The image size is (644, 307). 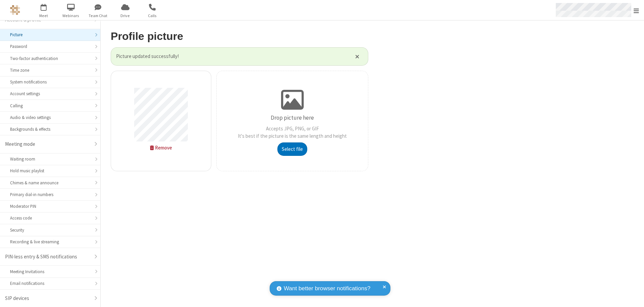 What do you see at coordinates (44, 16) in the screenshot?
I see `span: Meet` at bounding box center [44, 16].